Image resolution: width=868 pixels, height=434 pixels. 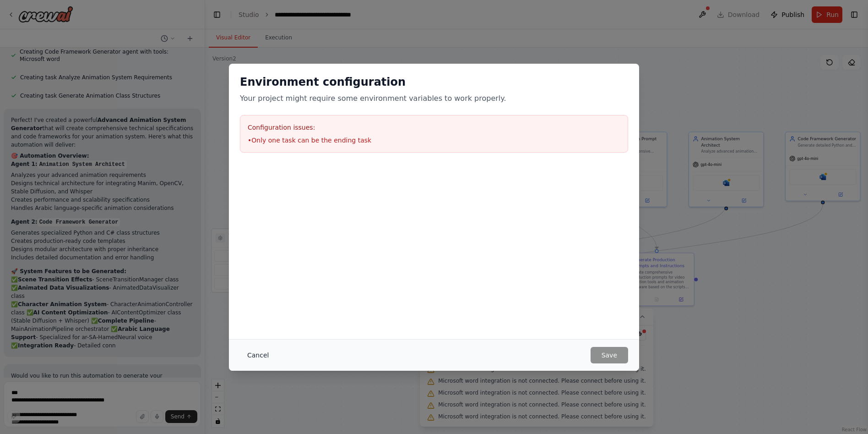 I want to click on button: Save, so click(x=610, y=355).